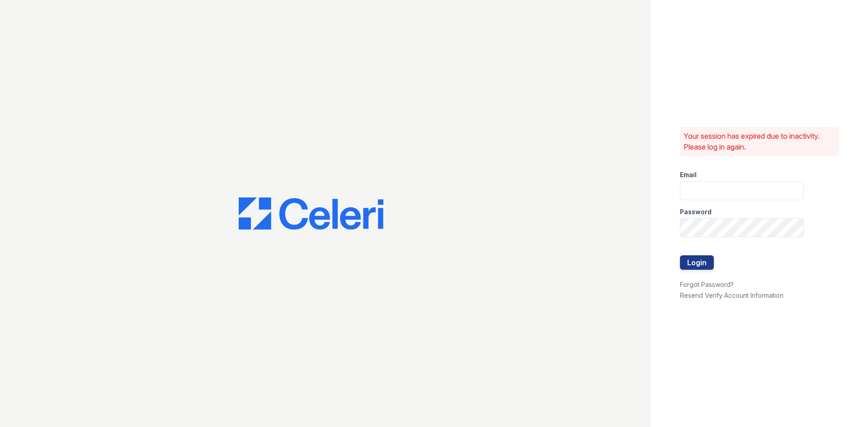 This screenshot has height=427, width=868. I want to click on a: Forgot Password?, so click(706, 284).